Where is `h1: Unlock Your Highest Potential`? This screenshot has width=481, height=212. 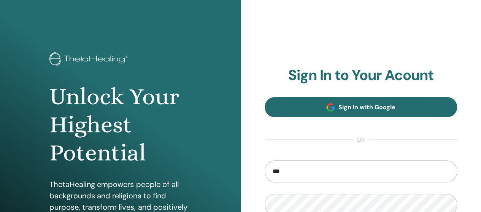 h1: Unlock Your Highest Potential is located at coordinates (120, 125).